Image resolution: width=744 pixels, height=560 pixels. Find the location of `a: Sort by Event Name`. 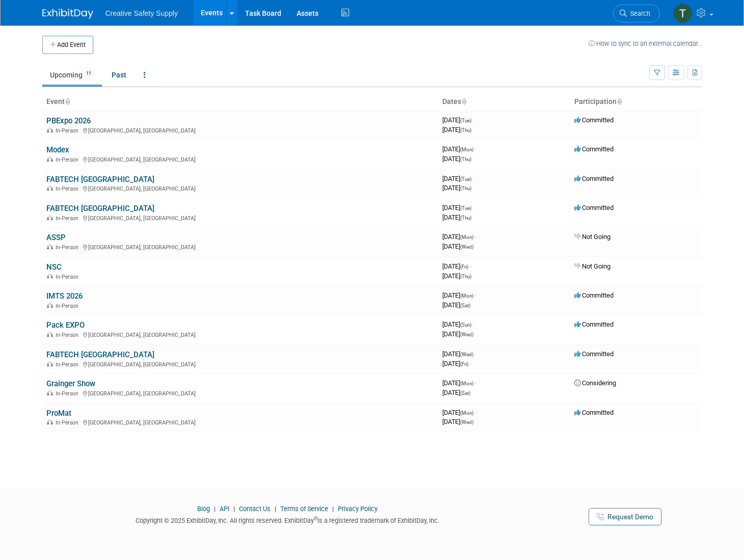

a: Sort by Event Name is located at coordinates (67, 101).